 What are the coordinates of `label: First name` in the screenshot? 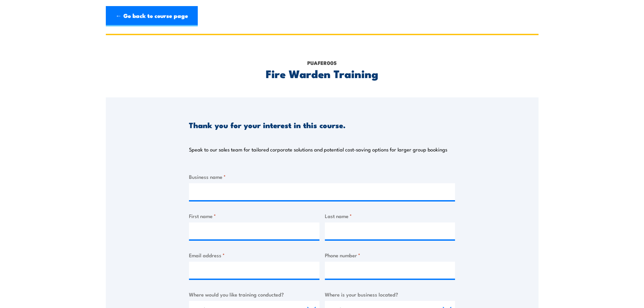 It's located at (254, 216).